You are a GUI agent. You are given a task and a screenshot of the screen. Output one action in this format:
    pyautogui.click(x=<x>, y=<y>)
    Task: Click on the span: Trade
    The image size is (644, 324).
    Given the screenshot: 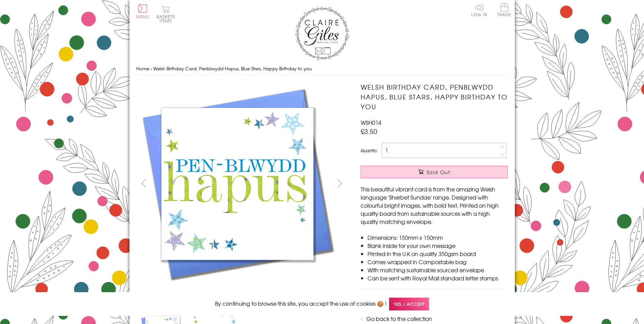 What is the action you would take?
    pyautogui.click(x=504, y=10)
    